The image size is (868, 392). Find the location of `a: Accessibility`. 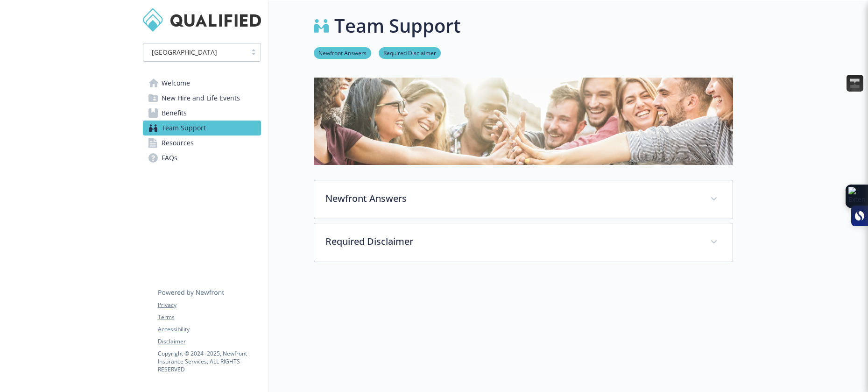

a: Accessibility is located at coordinates (210, 330).